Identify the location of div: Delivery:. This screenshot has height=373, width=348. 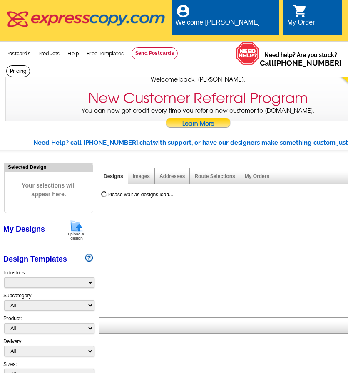
(48, 349).